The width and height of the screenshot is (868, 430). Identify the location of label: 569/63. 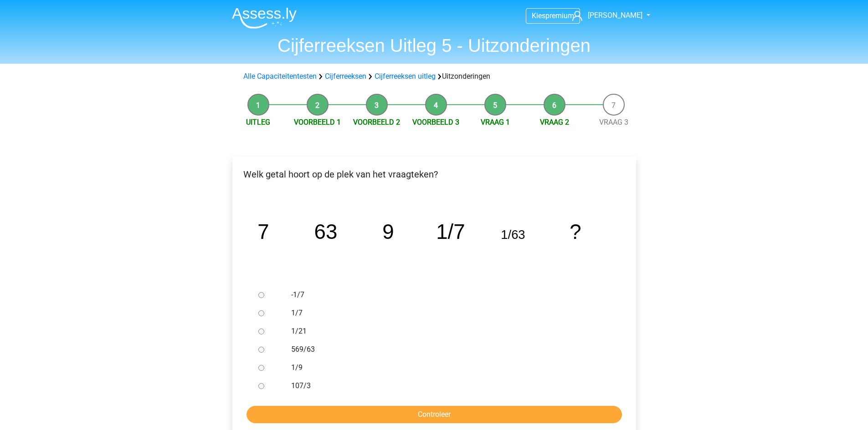
(449, 350).